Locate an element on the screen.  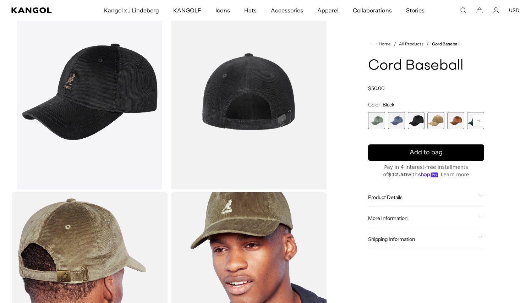
label: Denim Blue is located at coordinates (396, 121).